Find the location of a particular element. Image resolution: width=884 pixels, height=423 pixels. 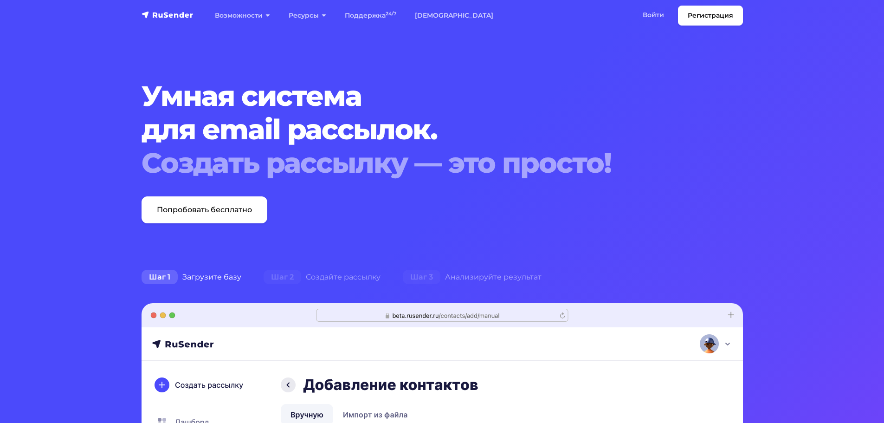

span: Шаг 1 is located at coordinates (160, 277).